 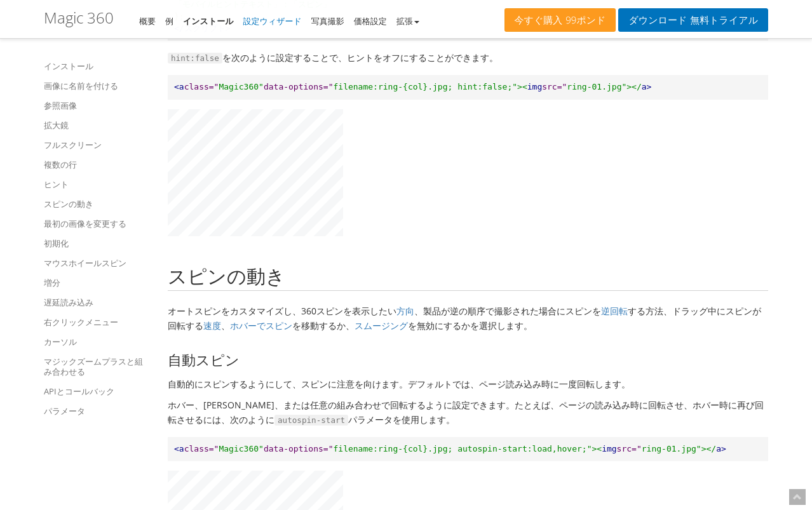 What do you see at coordinates (468, 359) in the screenshot?
I see `h3: 自動スピン` at bounding box center [468, 359].